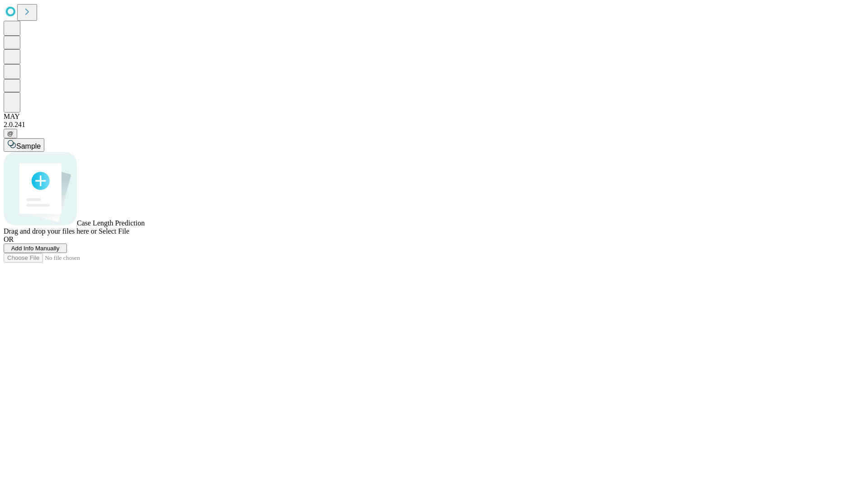 The height and width of the screenshot is (488, 868). What do you see at coordinates (111, 223) in the screenshot?
I see `span: Case Length Prediction` at bounding box center [111, 223].